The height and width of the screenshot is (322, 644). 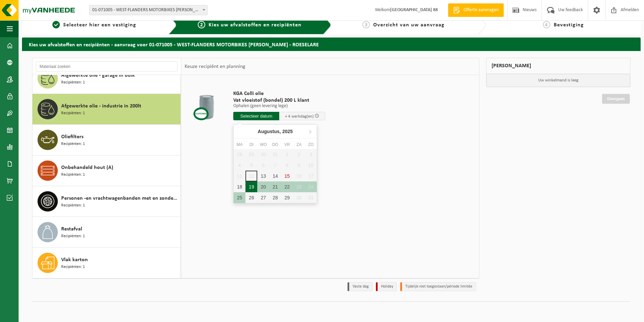 What do you see at coordinates (275, 176) in the screenshot?
I see `div: 14` at bounding box center [275, 176].